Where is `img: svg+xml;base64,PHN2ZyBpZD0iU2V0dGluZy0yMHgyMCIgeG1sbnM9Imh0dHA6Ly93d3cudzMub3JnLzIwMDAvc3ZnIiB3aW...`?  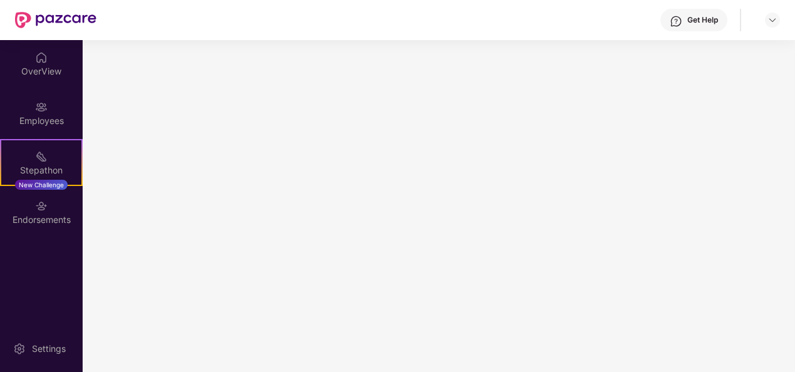 img: svg+xml;base64,PHN2ZyBpZD0iU2V0dGluZy0yMHgyMCIgeG1sbnM9Imh0dHA6Ly93d3cudzMub3JnLzIwMDAvc3ZnIiB3aW... is located at coordinates (19, 349).